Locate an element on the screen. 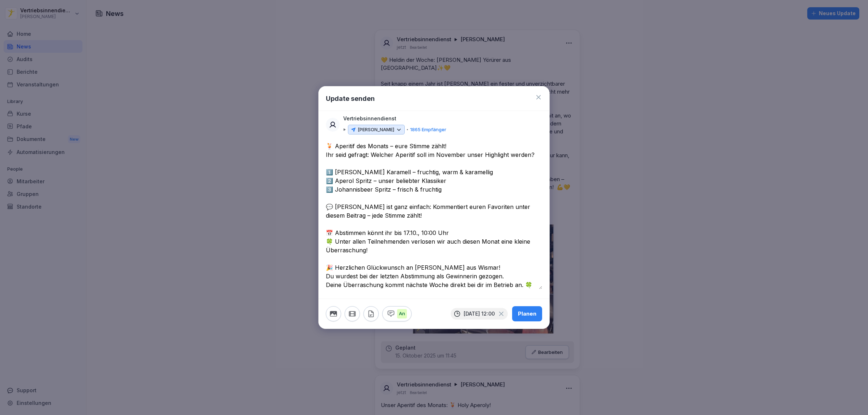 The image size is (868, 415). button: An is located at coordinates (397, 314).